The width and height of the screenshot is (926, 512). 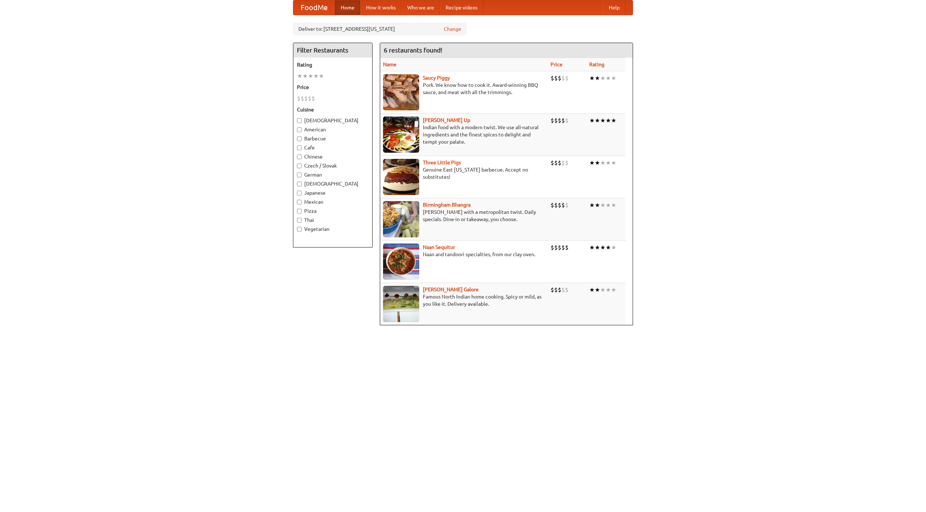 What do you see at coordinates (299, 148) in the screenshot?
I see `input: Cafe` at bounding box center [299, 148].